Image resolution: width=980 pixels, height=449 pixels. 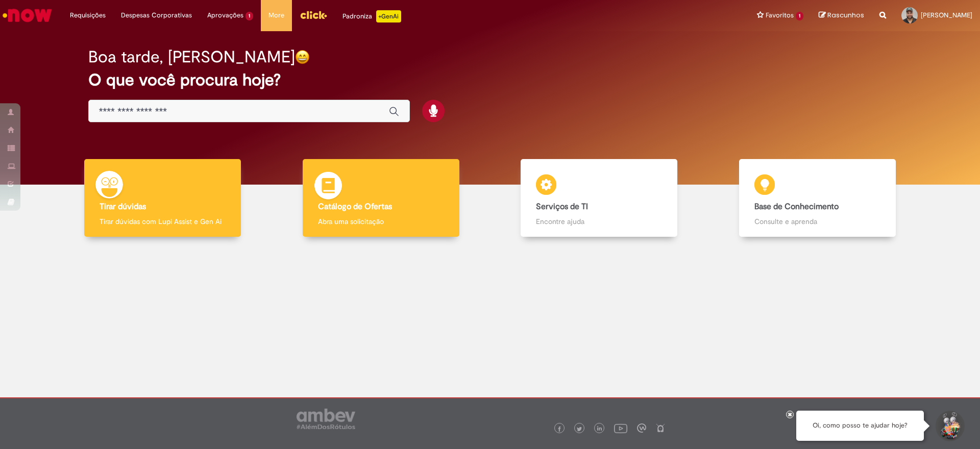 I want to click on span: Despesas Corporativas, so click(x=156, y=15).